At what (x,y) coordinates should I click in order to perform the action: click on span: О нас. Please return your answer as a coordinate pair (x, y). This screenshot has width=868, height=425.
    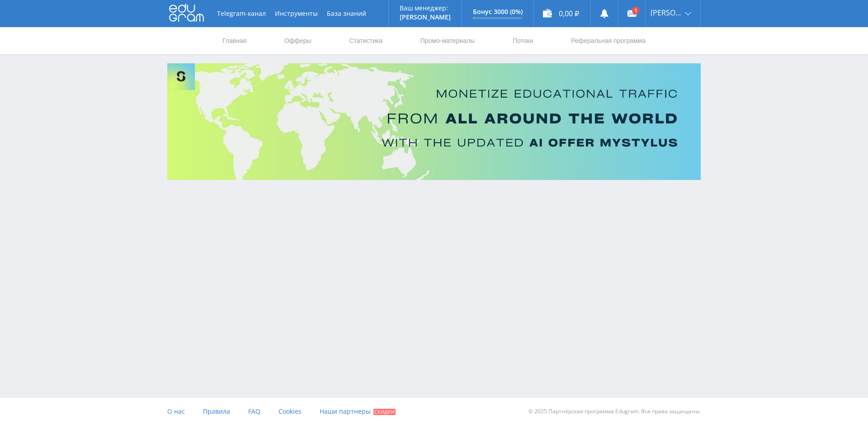
    Looking at the image, I should click on (176, 411).